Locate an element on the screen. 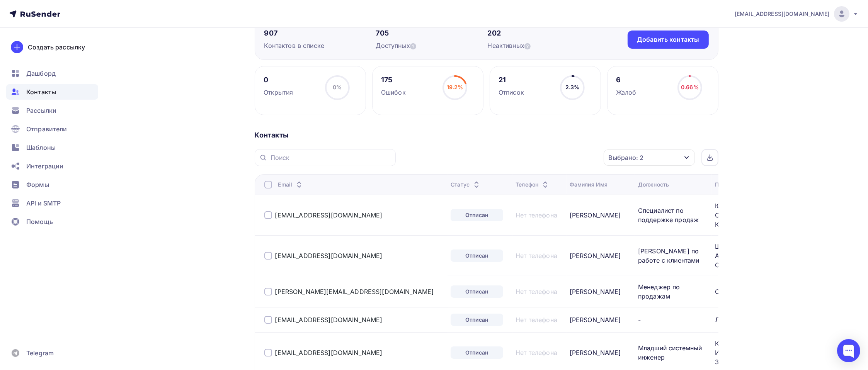 Image resolution: width=868 pixels, height=370 pixels. span: Дашборд is located at coordinates (41, 73).